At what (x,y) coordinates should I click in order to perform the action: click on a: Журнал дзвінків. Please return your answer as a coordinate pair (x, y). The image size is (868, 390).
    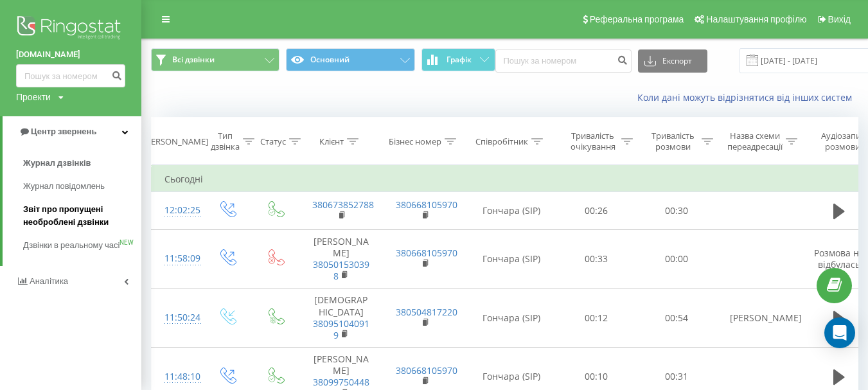
    Looking at the image, I should click on (82, 163).